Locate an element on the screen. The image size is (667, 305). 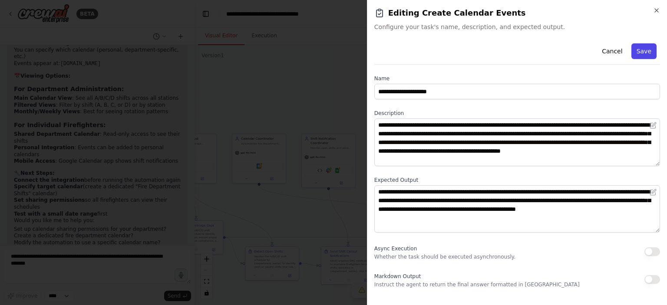
p: Whether the task should be executed asynchronously. is located at coordinates (445, 257).